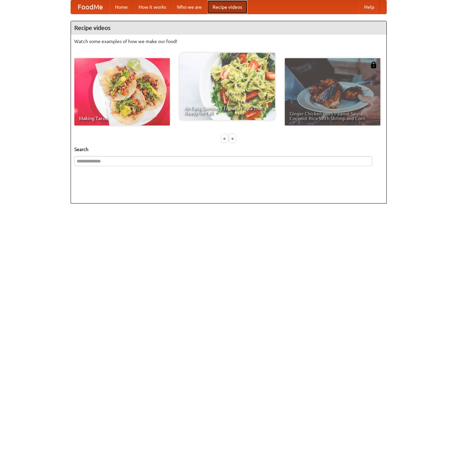 The image size is (457, 476). What do you see at coordinates (228, 41) in the screenshot?
I see `p: Watch some examples of how we make our food!` at bounding box center [228, 41].